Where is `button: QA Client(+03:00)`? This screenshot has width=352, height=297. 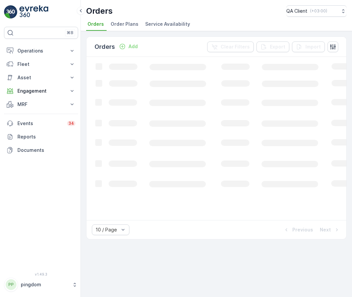 button: QA Client(+03:00) is located at coordinates (316, 11).